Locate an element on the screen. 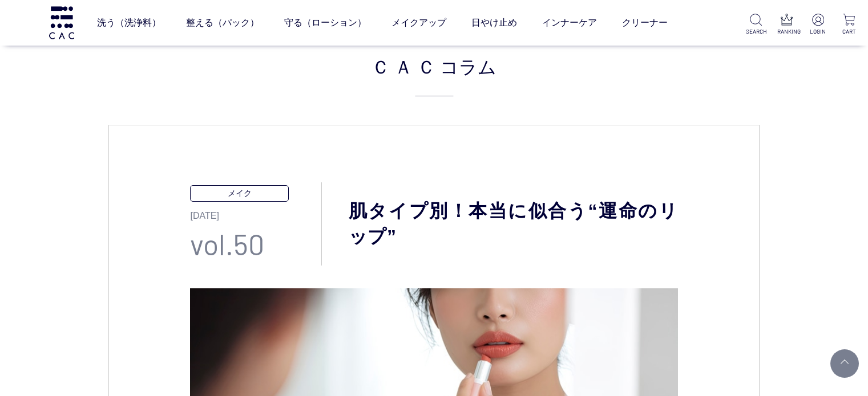 The image size is (868, 396). p: メイク is located at coordinates (239, 193).